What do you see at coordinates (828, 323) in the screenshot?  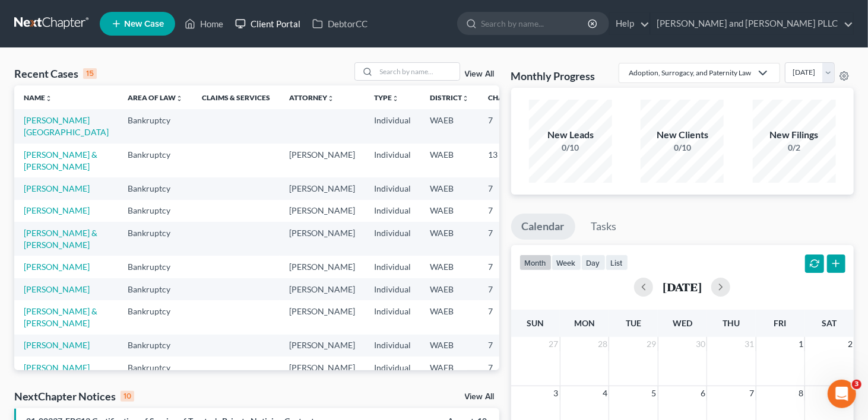 I see `span: Sat` at bounding box center [828, 323].